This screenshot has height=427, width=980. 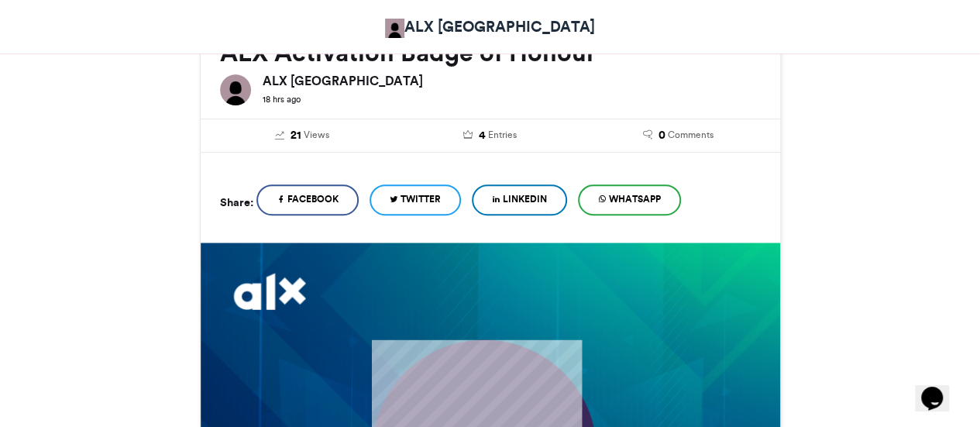 I want to click on span: 0, so click(x=662, y=135).